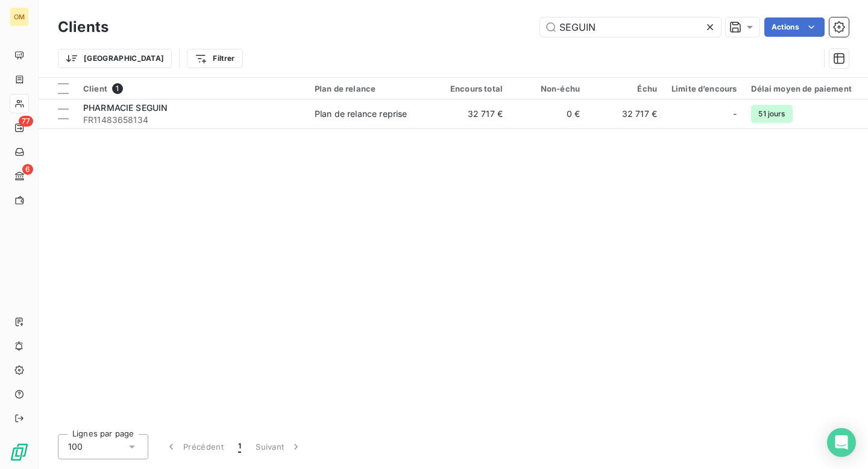 The image size is (868, 469). I want to click on span: Client, so click(95, 89).